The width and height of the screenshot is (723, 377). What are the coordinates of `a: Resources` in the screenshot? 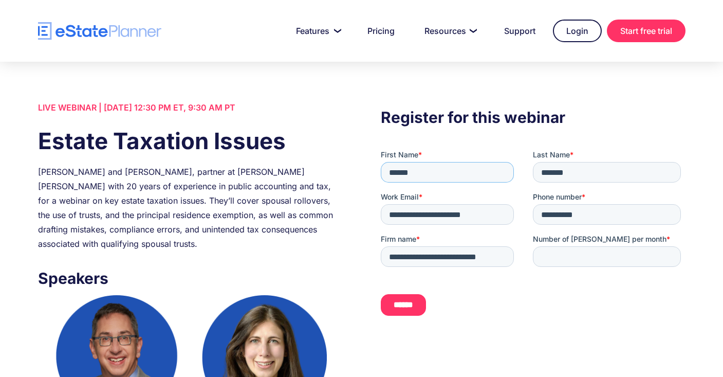 It's located at (449, 31).